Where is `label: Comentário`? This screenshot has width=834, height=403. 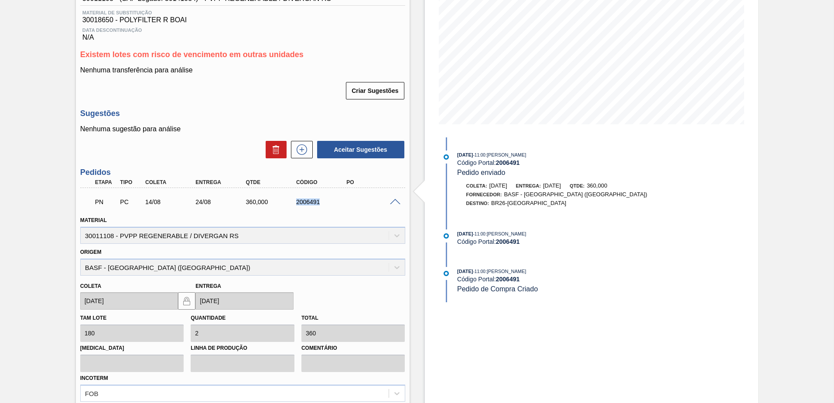
label: Comentário is located at coordinates (353, 348).